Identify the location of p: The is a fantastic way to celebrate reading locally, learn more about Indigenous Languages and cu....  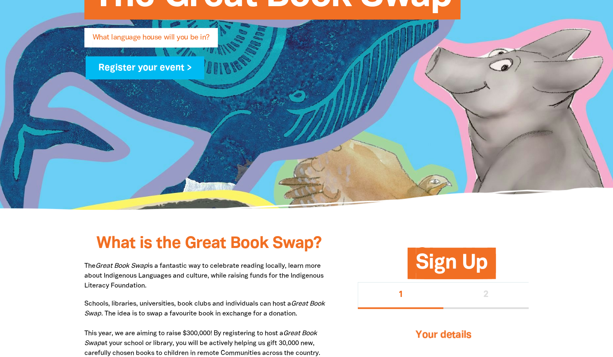
(209, 276).